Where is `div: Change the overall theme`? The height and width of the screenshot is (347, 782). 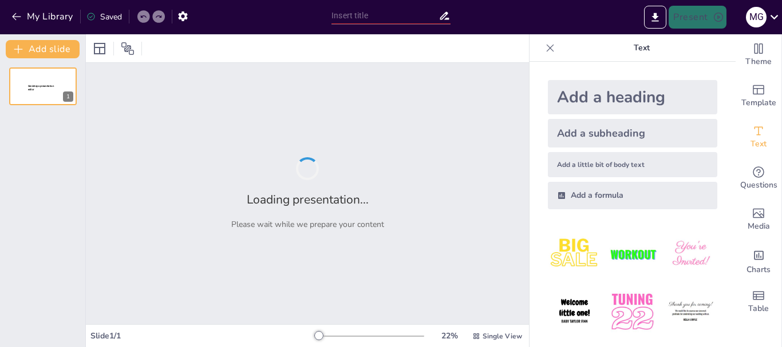
div: Change the overall theme is located at coordinates (758, 55).